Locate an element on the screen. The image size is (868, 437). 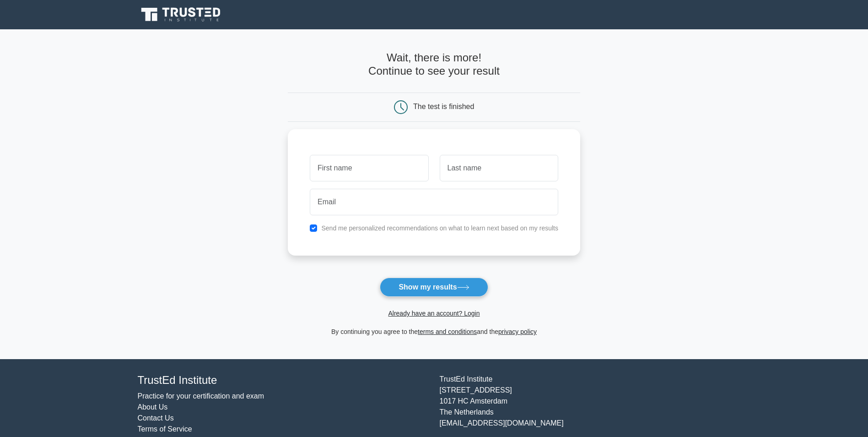
input: First name is located at coordinates (368, 168).